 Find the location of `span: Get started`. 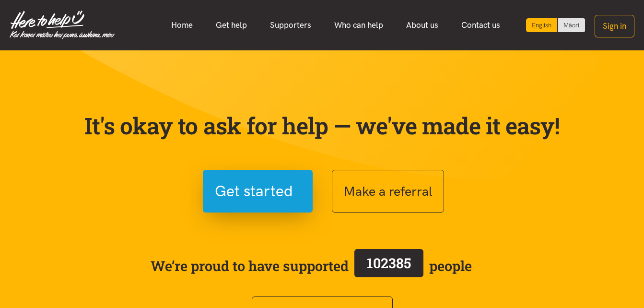

span: Get started is located at coordinates (254, 191).